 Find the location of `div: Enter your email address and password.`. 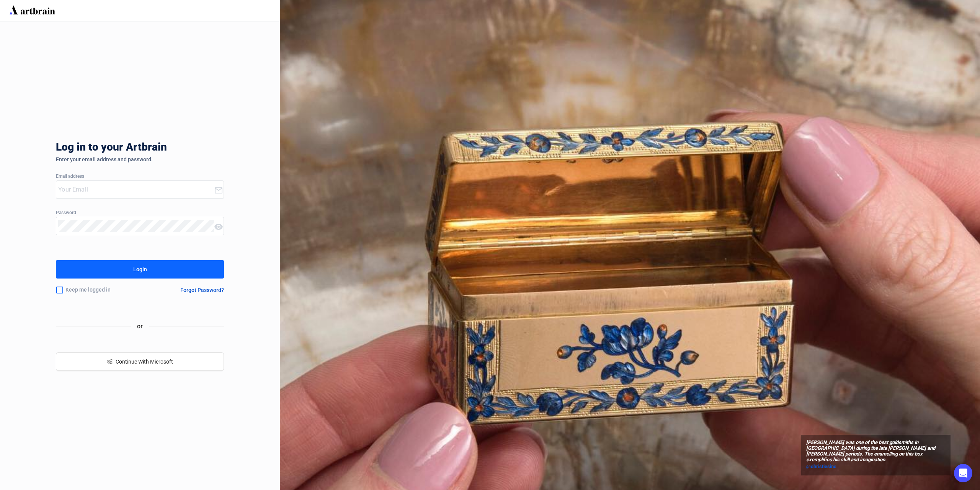

div: Enter your email address and password. is located at coordinates (140, 159).